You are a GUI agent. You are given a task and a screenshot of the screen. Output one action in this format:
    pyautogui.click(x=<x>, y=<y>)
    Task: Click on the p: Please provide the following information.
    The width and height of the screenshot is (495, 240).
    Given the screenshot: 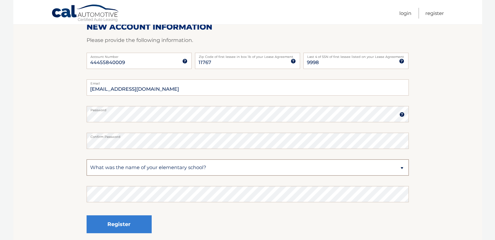 What is the action you would take?
    pyautogui.click(x=248, y=40)
    